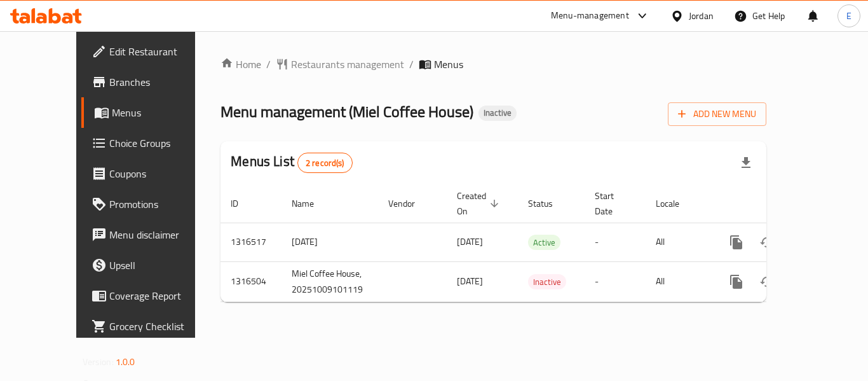 The width and height of the screenshot is (868, 381). Describe the element at coordinates (151, 295) in the screenshot. I see `a: Coverage Report` at that location.